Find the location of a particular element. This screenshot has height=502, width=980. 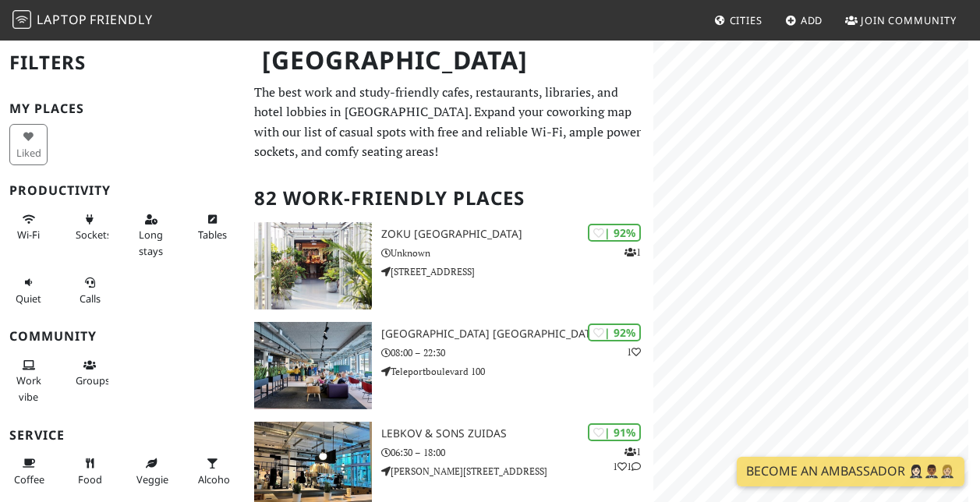

span: Food is located at coordinates (89, 479).